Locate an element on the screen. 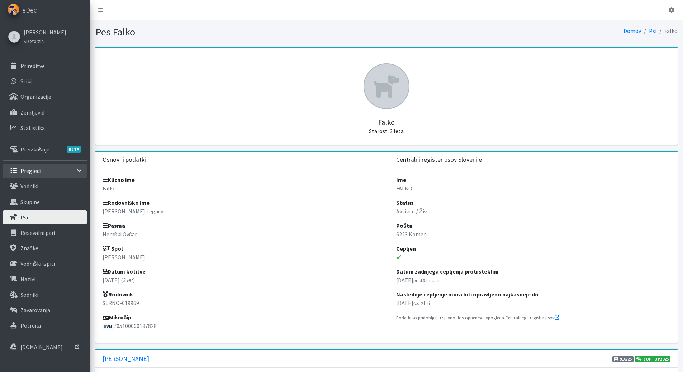  a: PreizkušnjeBETA is located at coordinates (45, 149).